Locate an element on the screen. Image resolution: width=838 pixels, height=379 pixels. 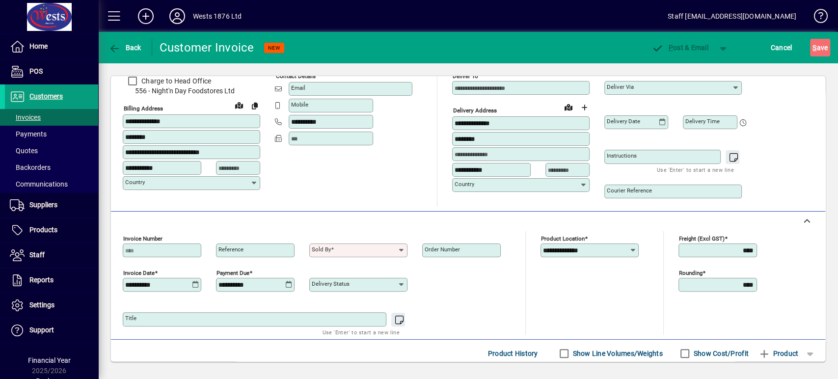
mat-label: Delivery time is located at coordinates (702, 121).